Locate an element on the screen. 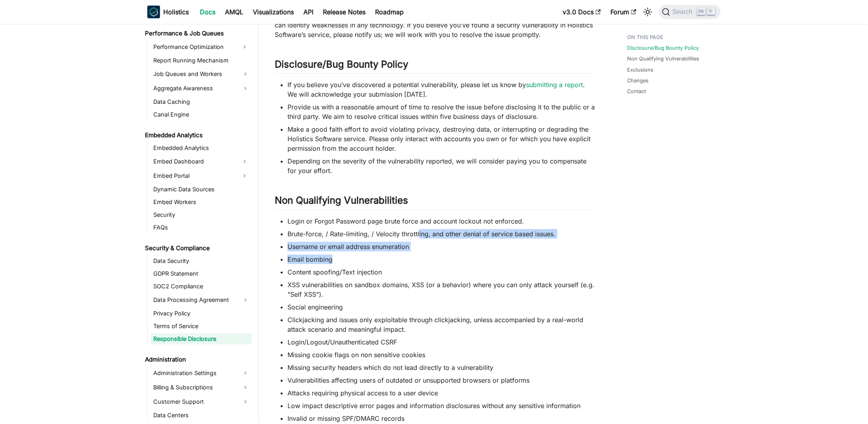 This screenshot has height=424, width=868. a: Security & Compliance is located at coordinates (197, 249).